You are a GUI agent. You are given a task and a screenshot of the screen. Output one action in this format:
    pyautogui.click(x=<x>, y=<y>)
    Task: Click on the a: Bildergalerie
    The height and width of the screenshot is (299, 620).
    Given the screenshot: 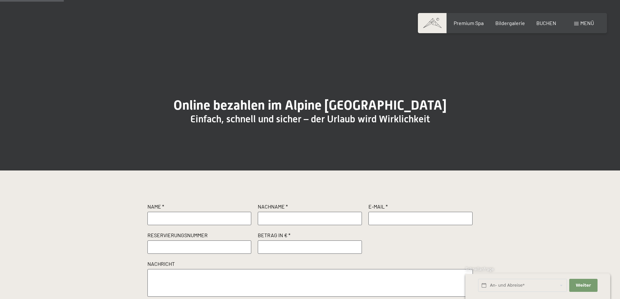 What is the action you would take?
    pyautogui.click(x=510, y=23)
    